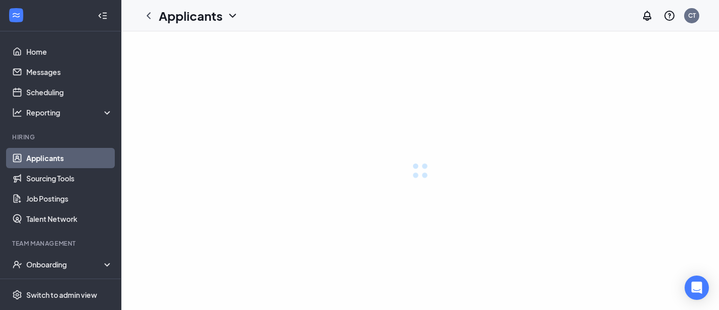 This screenshot has height=310, width=719. Describe the element at coordinates (69, 92) in the screenshot. I see `a: Scheduling` at that location.